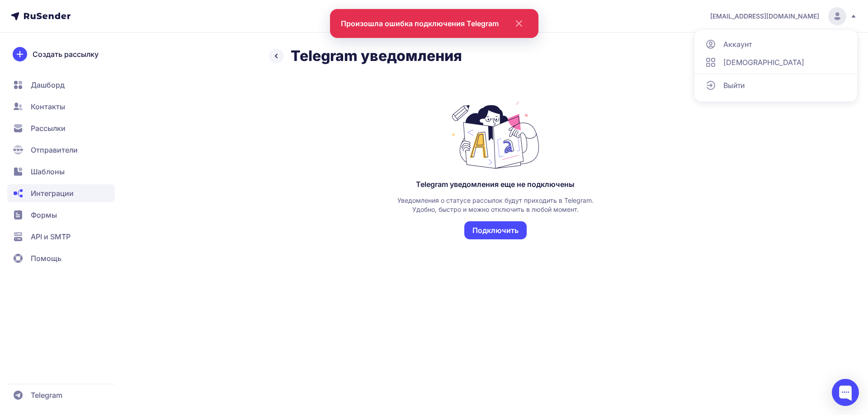  I want to click on span: Формы, so click(44, 215).